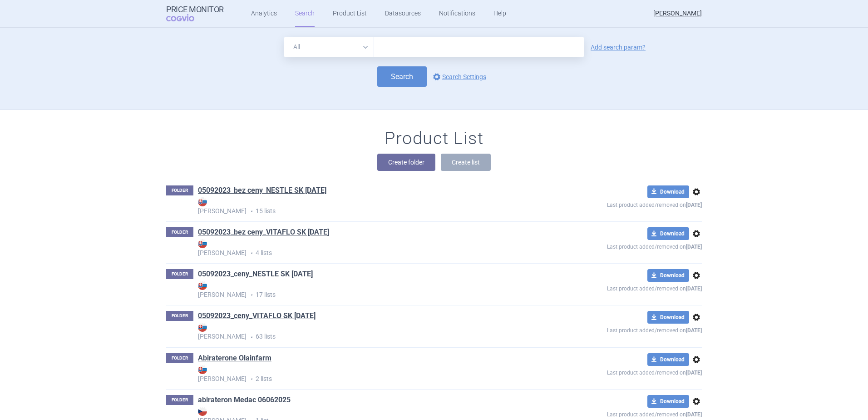 This screenshot has height=420, width=868. What do you see at coordinates (255, 275) in the screenshot?
I see `h1: 05092023_ceny_NESTLE SK 19.09.2023` at bounding box center [255, 275].